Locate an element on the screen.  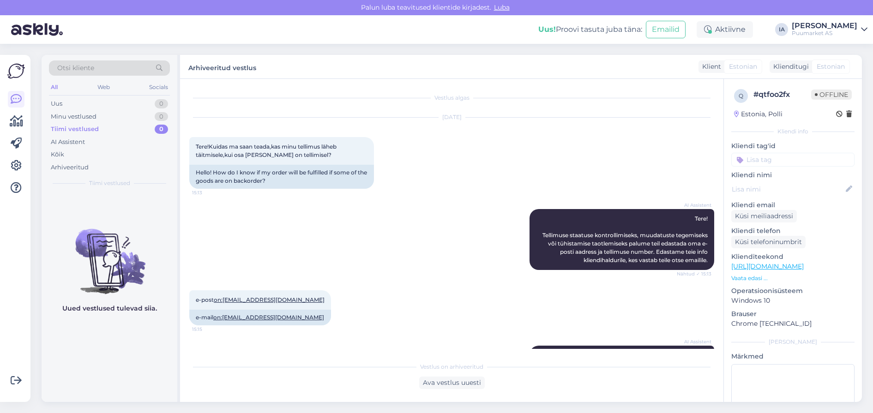
span: Nähtud ✓ 15:13 is located at coordinates (694, 274).